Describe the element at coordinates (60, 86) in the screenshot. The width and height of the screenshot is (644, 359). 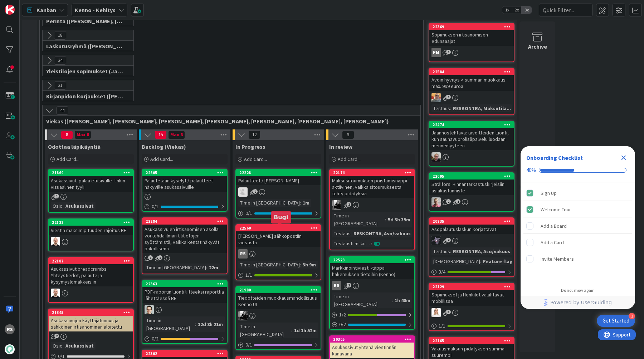
I see `span: 21` at that location.